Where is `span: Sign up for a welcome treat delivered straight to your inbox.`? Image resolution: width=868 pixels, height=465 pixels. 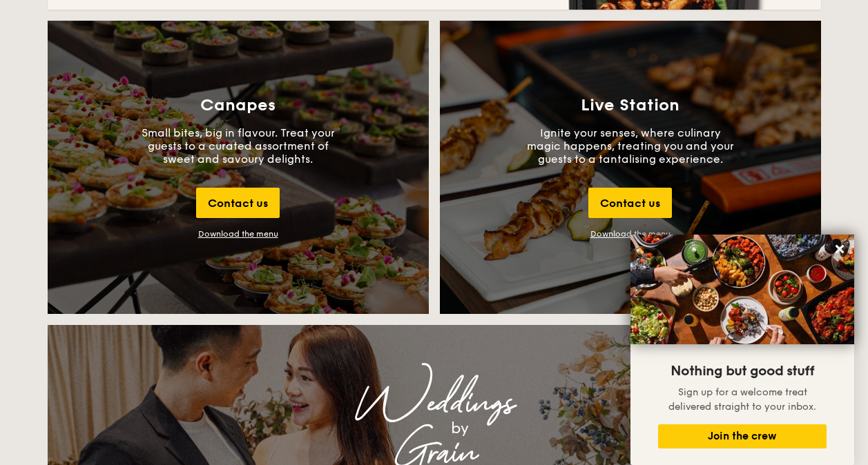
span: Sign up for a welcome treat delivered straight to your inbox. is located at coordinates (742, 400).